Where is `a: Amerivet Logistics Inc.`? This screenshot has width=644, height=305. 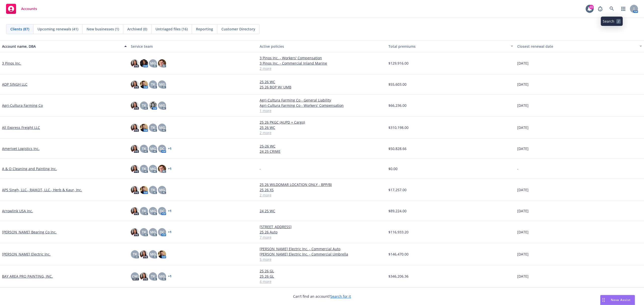 a: Amerivet Logistics Inc. is located at coordinates (21, 149).